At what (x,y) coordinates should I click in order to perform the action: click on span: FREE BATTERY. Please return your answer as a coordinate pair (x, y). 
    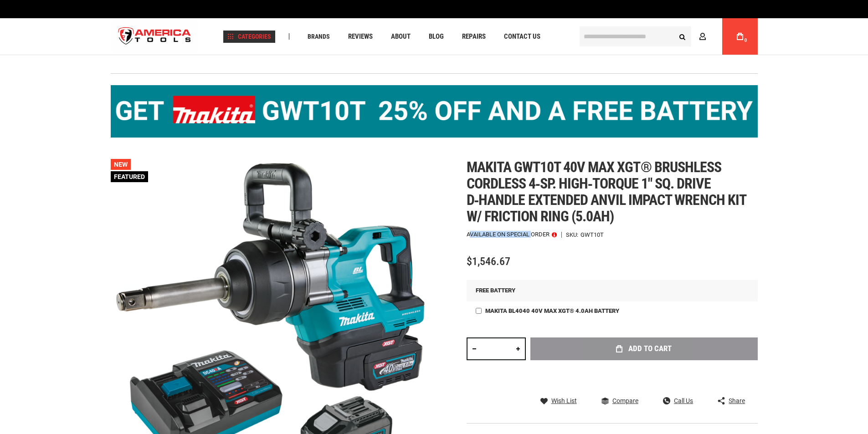
    Looking at the image, I should click on (495, 290).